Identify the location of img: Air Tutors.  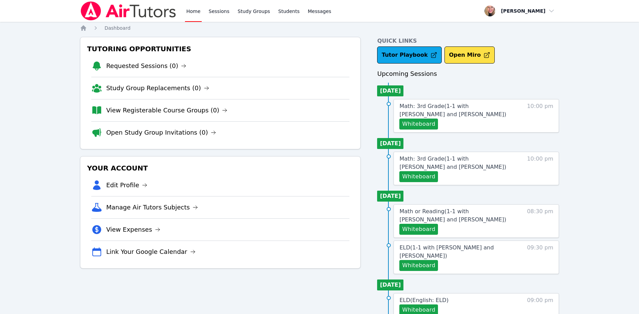
(128, 11).